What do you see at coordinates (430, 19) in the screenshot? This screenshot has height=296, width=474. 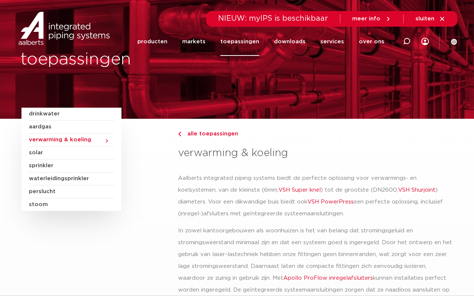 I see `a: sluiten` at bounding box center [430, 19].